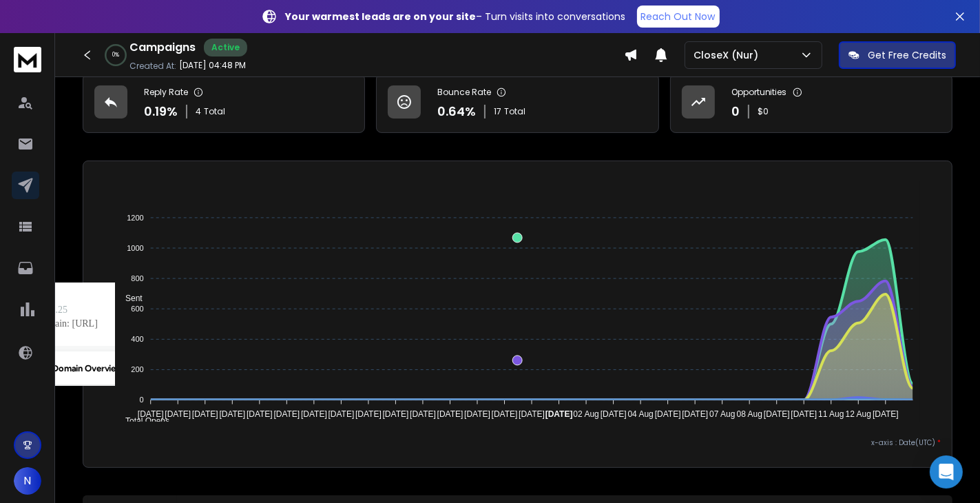 The width and height of the screenshot is (980, 503). What do you see at coordinates (728, 55) in the screenshot?
I see `p: CloseX (Nur)` at bounding box center [728, 55].